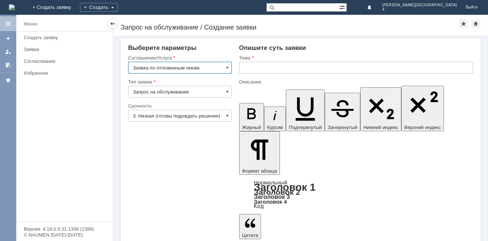 This screenshot has height=241, width=488. What do you see at coordinates (284, 187) in the screenshot?
I see `a: Заголовок 1` at bounding box center [284, 187].